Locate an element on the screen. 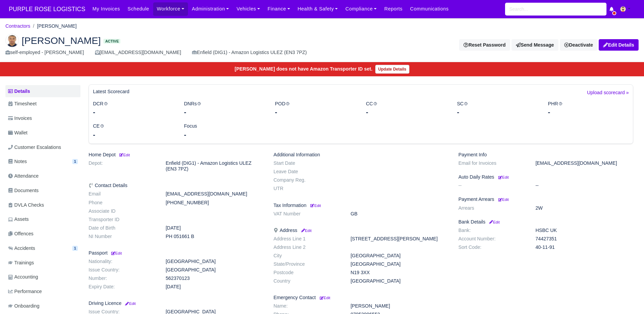 This screenshot has height=314, width=644. dt: Issue Country: is located at coordinates (122, 270).